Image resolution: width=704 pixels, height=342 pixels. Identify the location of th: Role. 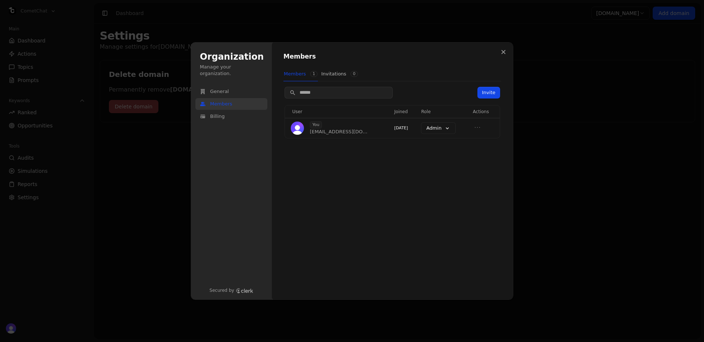
(444, 112).